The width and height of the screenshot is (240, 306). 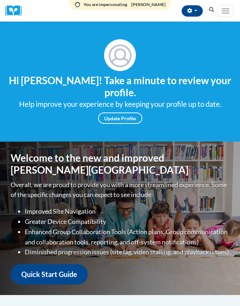 I want to click on button: Search, so click(x=211, y=10).